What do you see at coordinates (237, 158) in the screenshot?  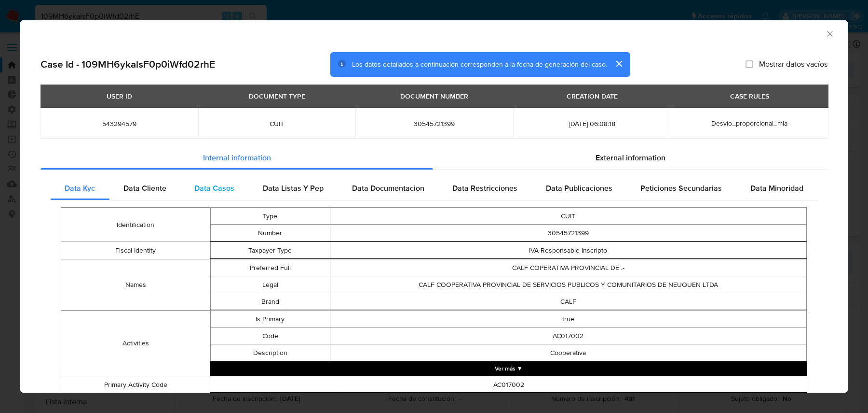 I see `span: Internal information` at bounding box center [237, 158].